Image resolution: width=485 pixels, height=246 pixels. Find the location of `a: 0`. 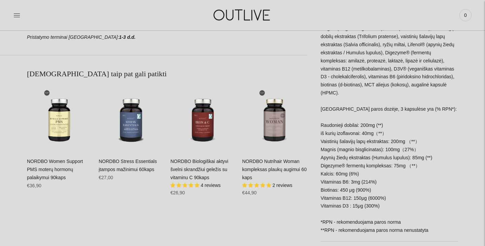

a: 0 is located at coordinates (466, 15).